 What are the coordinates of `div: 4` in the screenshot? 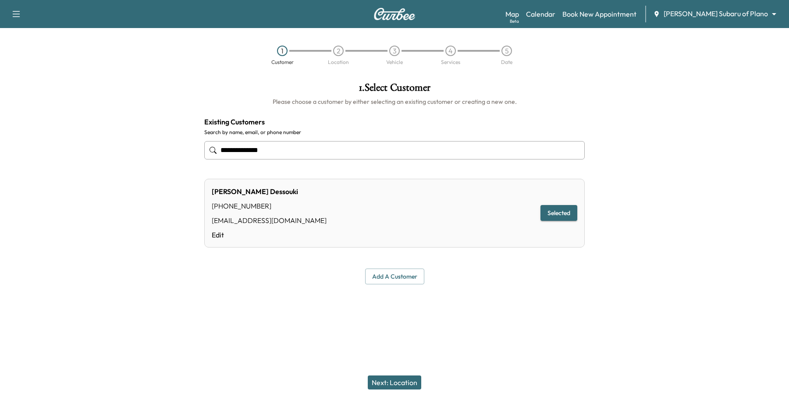 It's located at (450, 51).